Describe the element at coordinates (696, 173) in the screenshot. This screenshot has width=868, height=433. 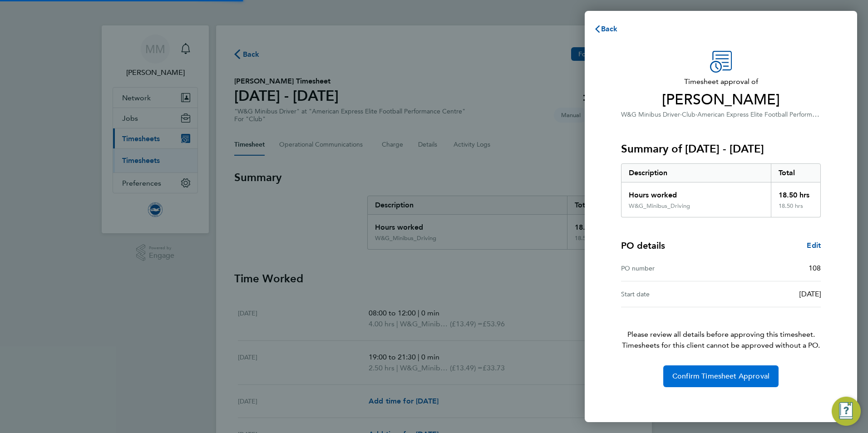
I see `div: Description` at that location.